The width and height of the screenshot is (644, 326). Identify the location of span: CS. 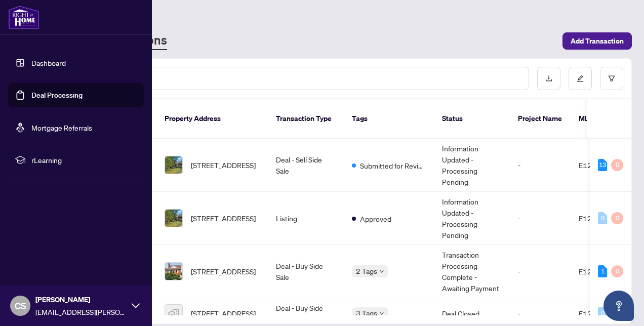
(20, 306).